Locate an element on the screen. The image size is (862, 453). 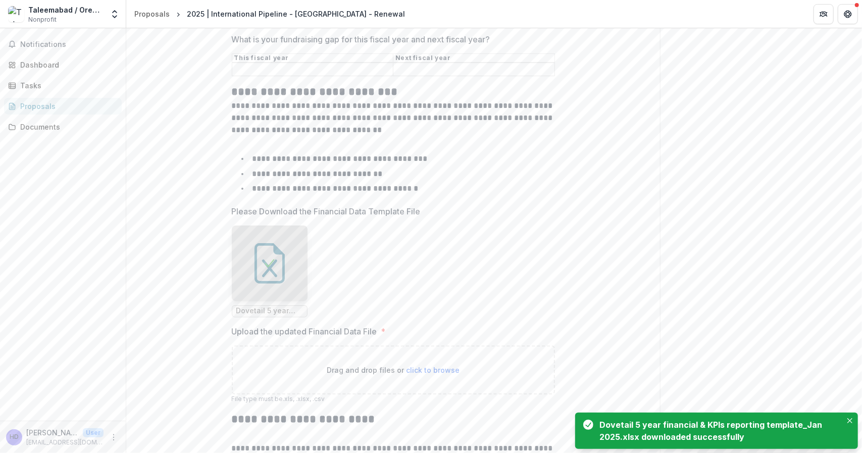
a: Tasks is located at coordinates (63, 85).